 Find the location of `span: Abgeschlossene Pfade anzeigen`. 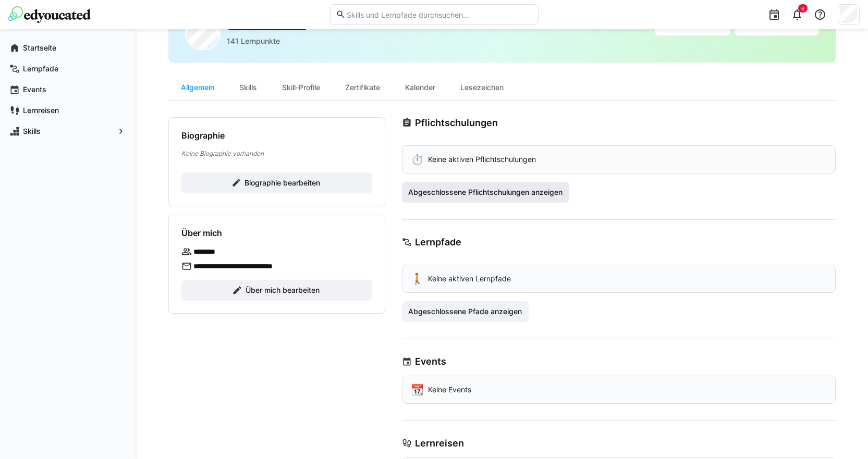

span: Abgeschlossene Pfade anzeigen is located at coordinates (465, 312).